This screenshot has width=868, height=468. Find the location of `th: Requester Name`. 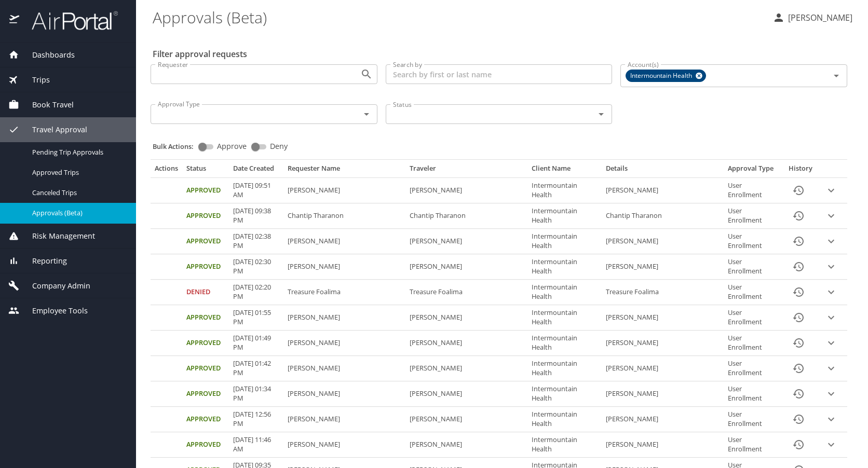

th: Requester Name is located at coordinates (344, 171).